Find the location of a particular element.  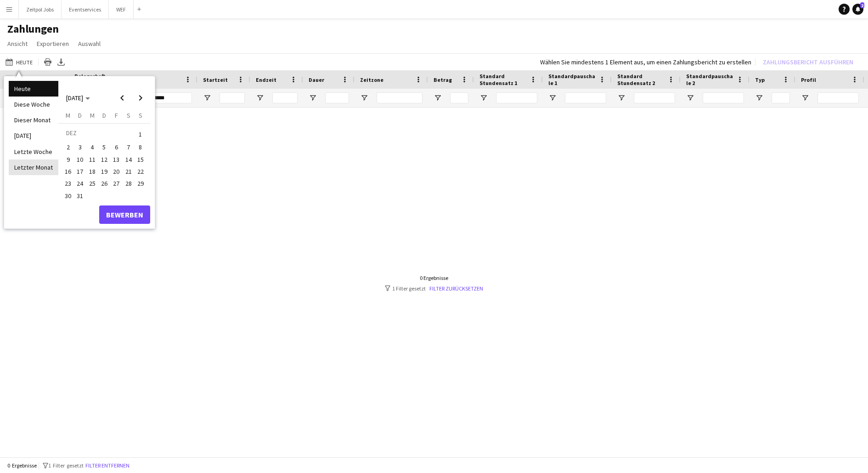

span: Ansicht is located at coordinates (17, 44).